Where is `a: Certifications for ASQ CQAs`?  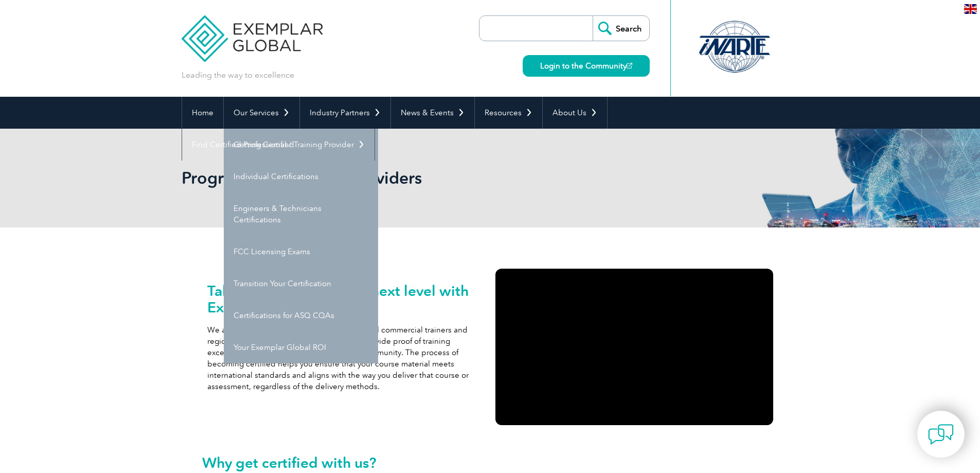
a: Certifications for ASQ CQAs is located at coordinates (301, 316).